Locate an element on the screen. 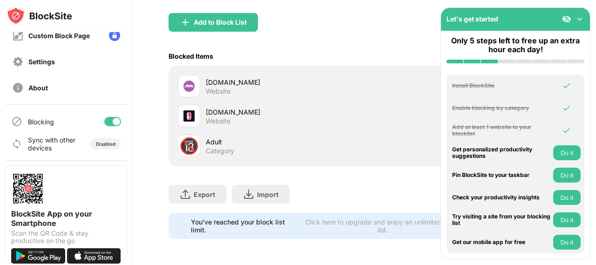 The image size is (596, 265). img: settings-off.svg is located at coordinates (18, 61).